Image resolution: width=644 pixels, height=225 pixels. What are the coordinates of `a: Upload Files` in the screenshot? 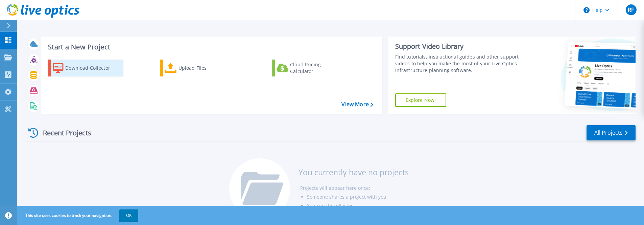 It's located at (198, 68).